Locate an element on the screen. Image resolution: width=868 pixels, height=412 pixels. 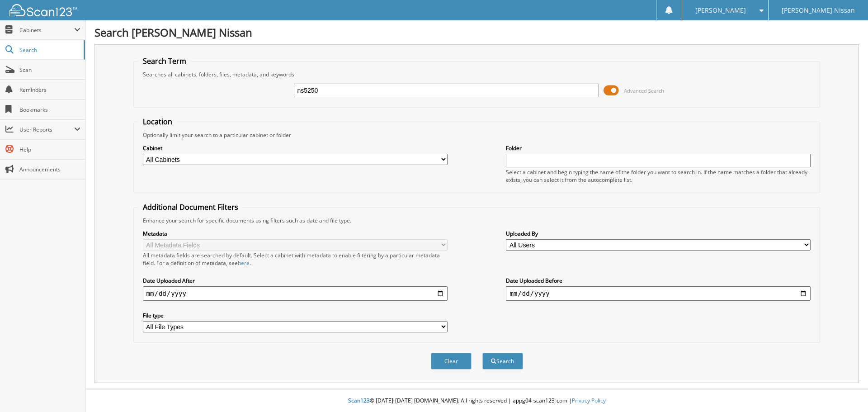
legend: Location is located at coordinates (157, 122).